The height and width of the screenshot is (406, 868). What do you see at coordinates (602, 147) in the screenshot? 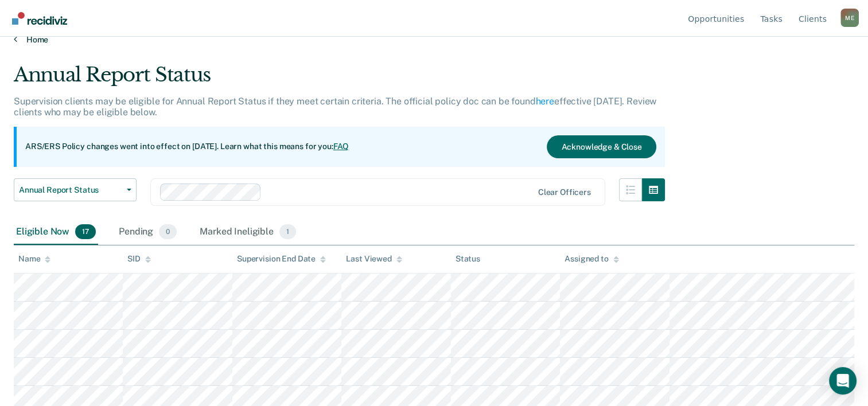
I see `button: Acknowledge & Close` at bounding box center [602, 147].